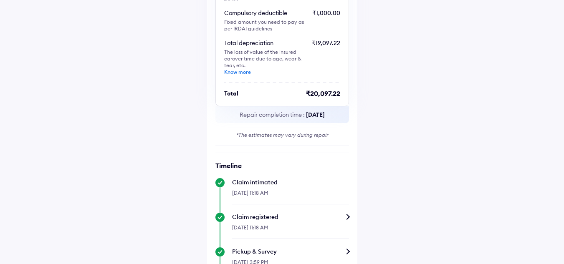  What do you see at coordinates (265, 13) in the screenshot?
I see `div: Compulsory deductible` at bounding box center [265, 13].